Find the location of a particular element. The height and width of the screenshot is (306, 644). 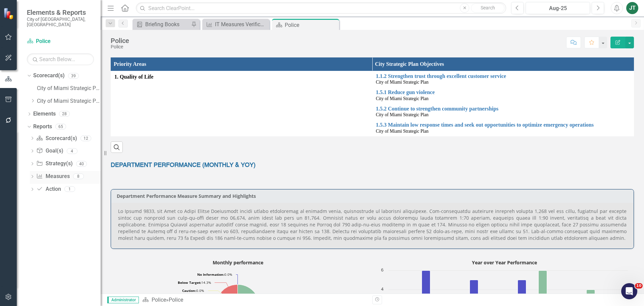

span: 1. Quality of Life is located at coordinates (241, 77).